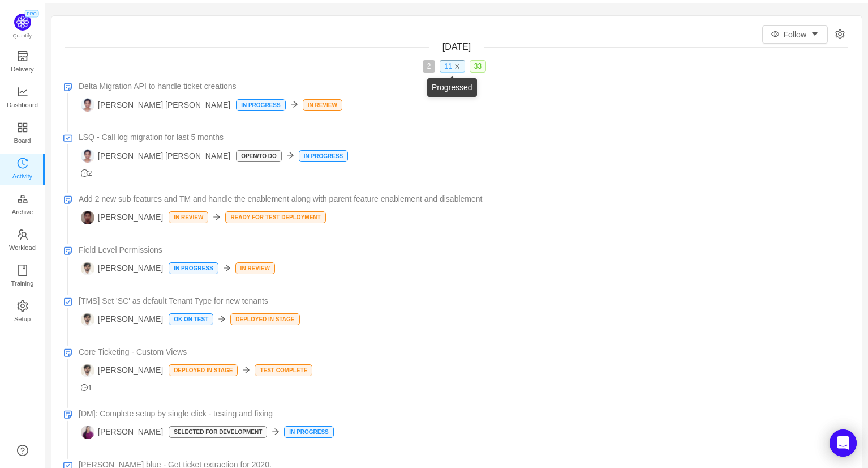 The height and width of the screenshot is (468, 868). What do you see at coordinates (795, 35) in the screenshot?
I see `button: icon: eyeFollowicon: caret-down` at bounding box center [795, 35].